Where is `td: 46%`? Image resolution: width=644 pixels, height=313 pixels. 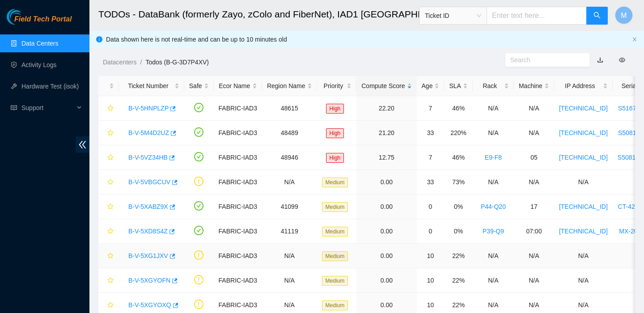 td: 46% is located at coordinates (458, 157).